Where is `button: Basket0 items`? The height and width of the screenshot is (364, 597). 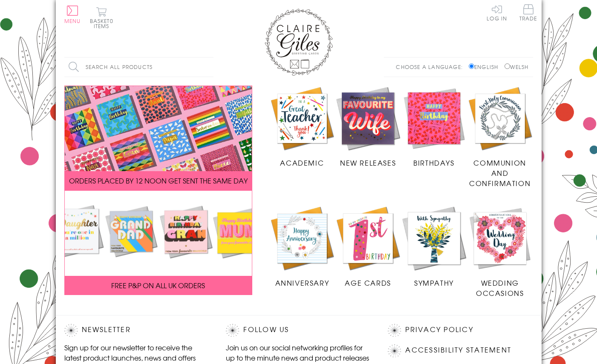
button: Basket0 items is located at coordinates (101, 17).